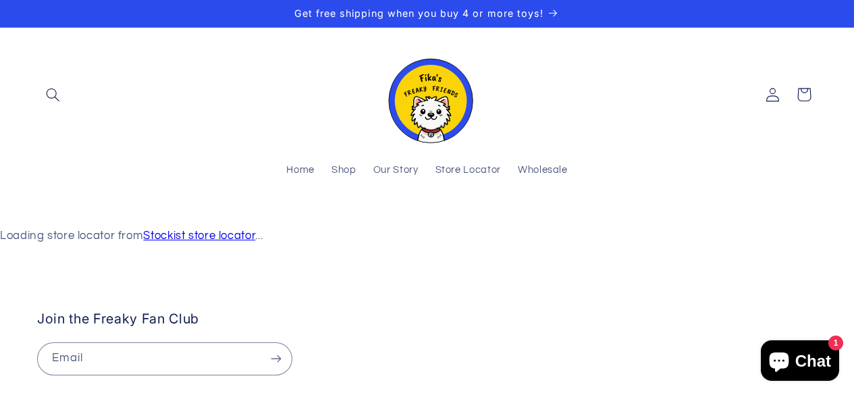 The width and height of the screenshot is (854, 395). I want to click on span: Store Locator, so click(468, 170).